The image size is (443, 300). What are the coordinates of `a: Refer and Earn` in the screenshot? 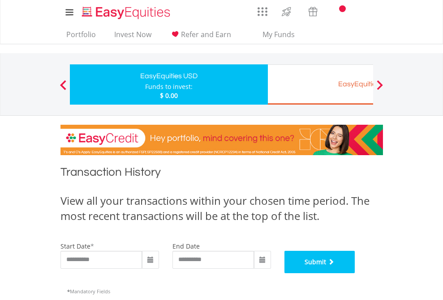 It's located at (200, 37).